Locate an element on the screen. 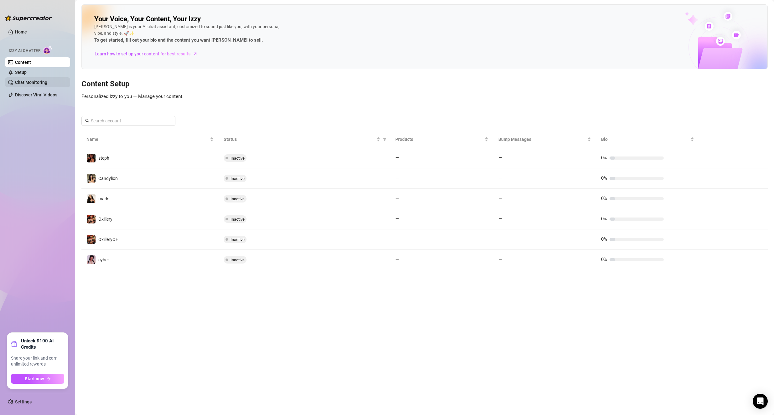  span: Learn how to set up your content for best results is located at coordinates (142, 54).